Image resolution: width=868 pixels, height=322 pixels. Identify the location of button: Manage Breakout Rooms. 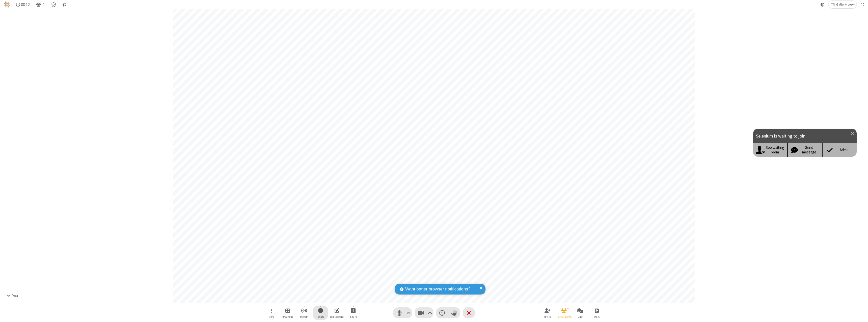
(287, 312).